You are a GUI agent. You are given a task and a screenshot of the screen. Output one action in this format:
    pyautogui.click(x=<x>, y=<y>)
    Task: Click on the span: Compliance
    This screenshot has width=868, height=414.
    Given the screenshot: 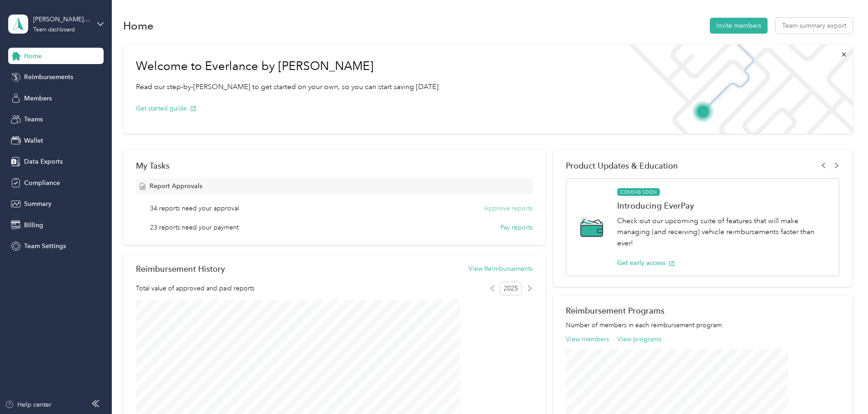 What is the action you would take?
    pyautogui.click(x=42, y=183)
    